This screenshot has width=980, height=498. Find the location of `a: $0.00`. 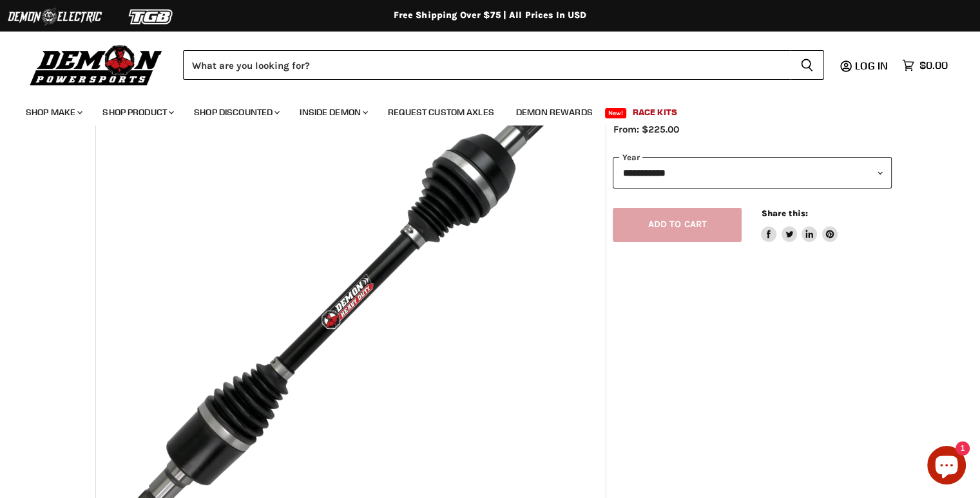

a: $0.00 is located at coordinates (925, 65).